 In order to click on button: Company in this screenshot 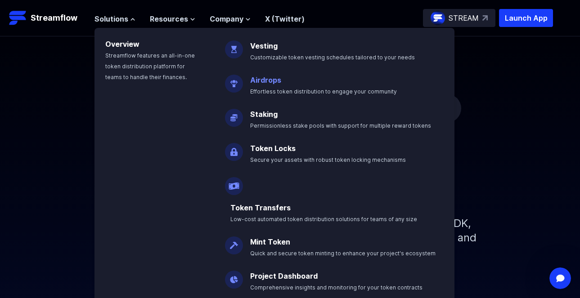, I will do `click(230, 19)`.